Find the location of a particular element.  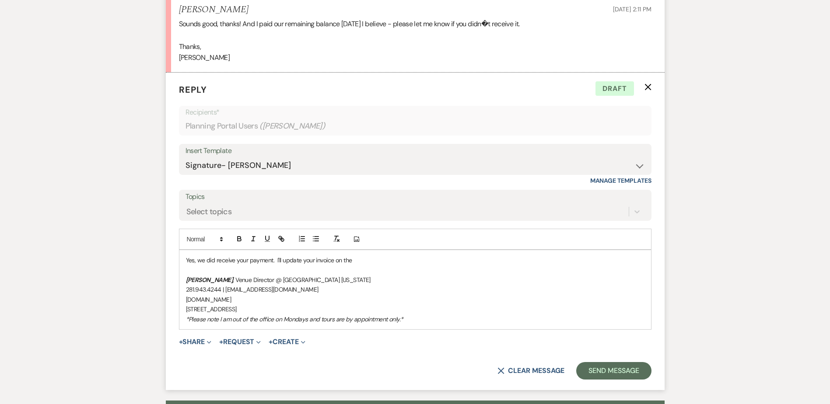

em: *Please note I am out of the office on Mondays and tours are by appointment only.* is located at coordinates (294, 319).